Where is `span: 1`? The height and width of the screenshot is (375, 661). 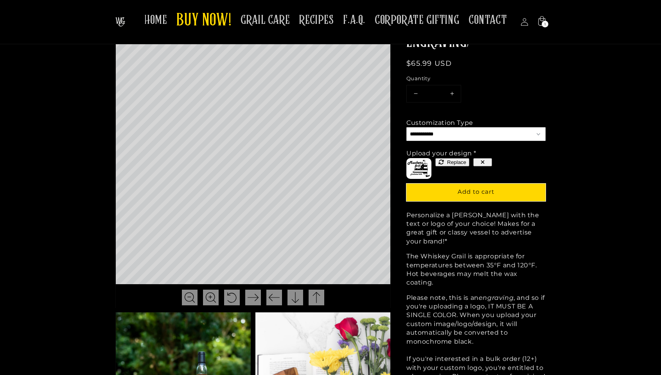 span: 1 is located at coordinates (546, 24).